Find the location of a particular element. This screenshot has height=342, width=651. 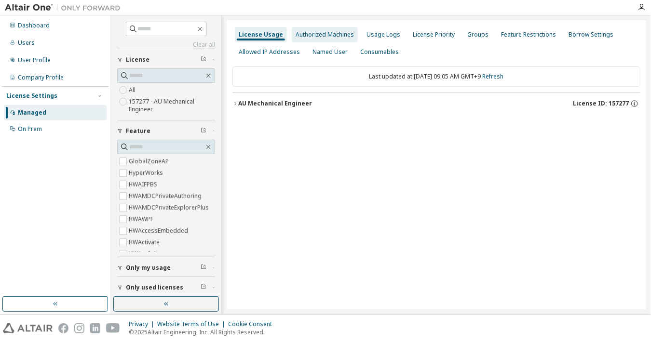

button: Only my usage is located at coordinates (166, 268).